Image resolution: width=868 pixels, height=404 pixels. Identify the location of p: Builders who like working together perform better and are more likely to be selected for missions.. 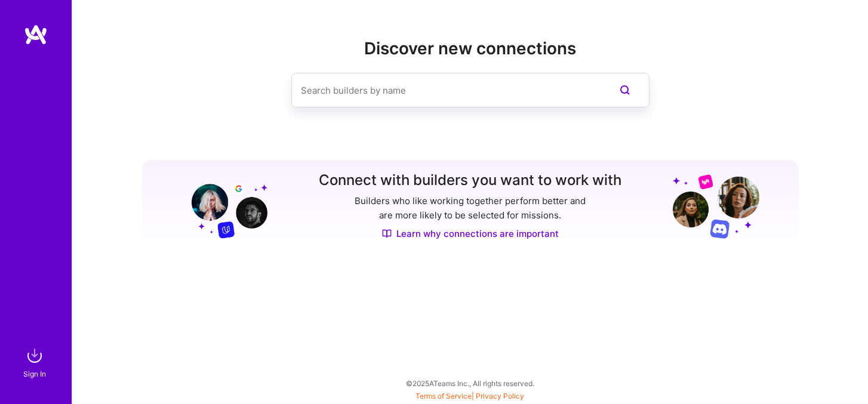
(470, 208).